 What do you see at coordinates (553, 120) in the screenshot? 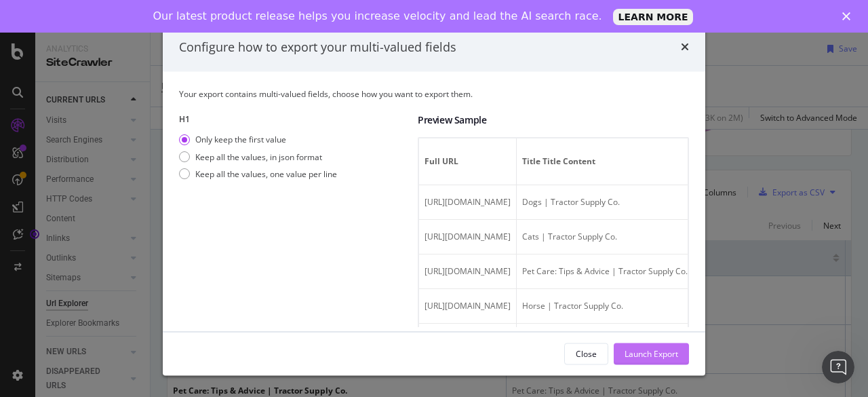
I see `div: Preview Sample` at bounding box center [553, 120].